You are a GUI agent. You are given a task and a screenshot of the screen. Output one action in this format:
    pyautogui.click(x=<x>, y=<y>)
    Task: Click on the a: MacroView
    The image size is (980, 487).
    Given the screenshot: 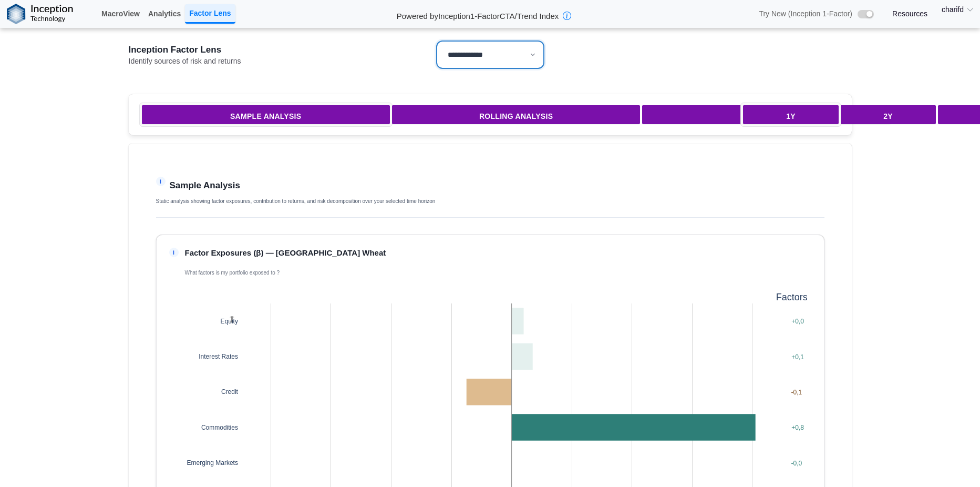 What is the action you would take?
    pyautogui.click(x=120, y=13)
    